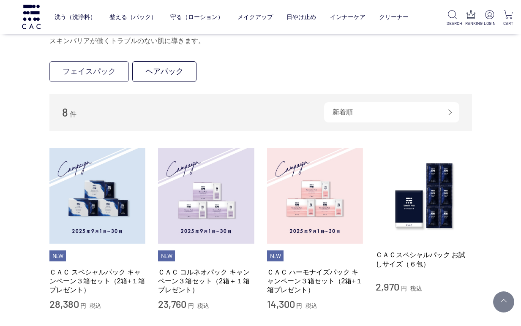  Describe the element at coordinates (388, 287) in the screenshot. I see `span: 2,970` at that location.